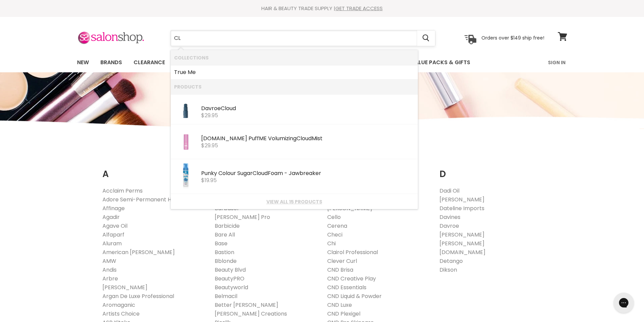 This screenshot has height=322, width=644. Describe the element at coordinates (490, 170) in the screenshot. I see `h2: D` at that location.